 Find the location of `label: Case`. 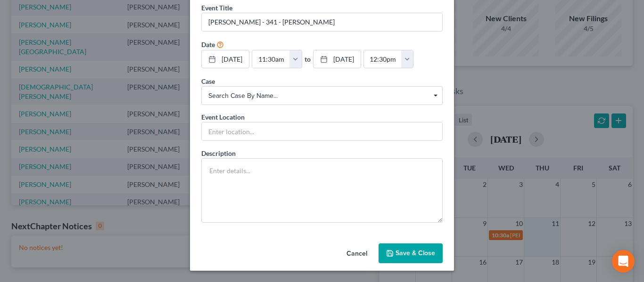

label: Case is located at coordinates (208, 81).